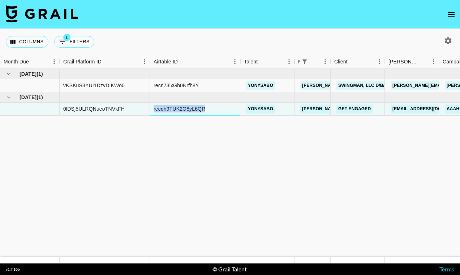 This screenshot has width=460, height=275. What do you see at coordinates (67, 38) in the screenshot?
I see `span: 1` at bounding box center [67, 38].